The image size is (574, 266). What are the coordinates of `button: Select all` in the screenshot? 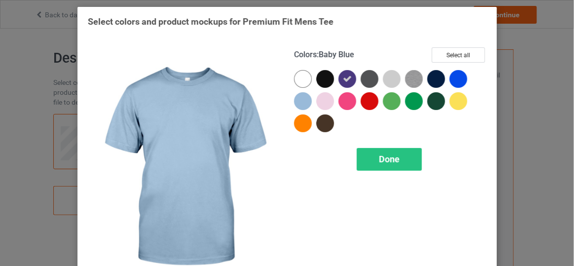 It's located at (459, 55).